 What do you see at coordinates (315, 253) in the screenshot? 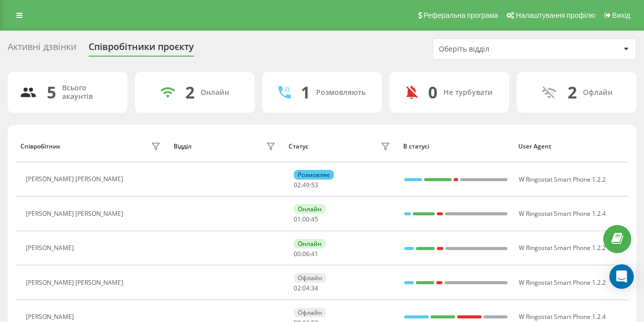
I see `span: 41` at bounding box center [315, 253].